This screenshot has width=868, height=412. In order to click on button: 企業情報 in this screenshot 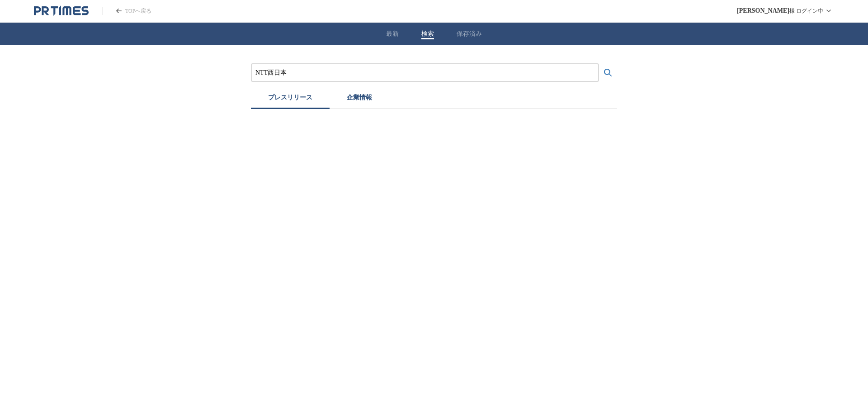, I will do `click(359, 99)`.